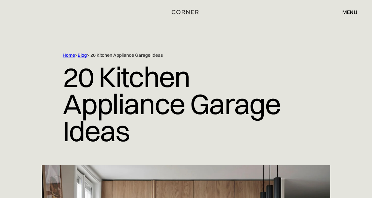 This screenshot has width=372, height=198. What do you see at coordinates (186, 104) in the screenshot?
I see `h1: 20 Kitchen Appliance Garage Ideas` at bounding box center [186, 104].